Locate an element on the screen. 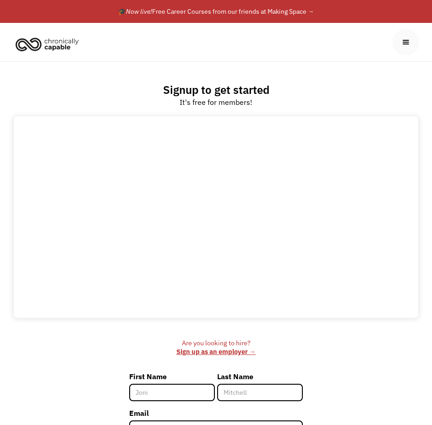  div: menu is located at coordinates (406, 42).